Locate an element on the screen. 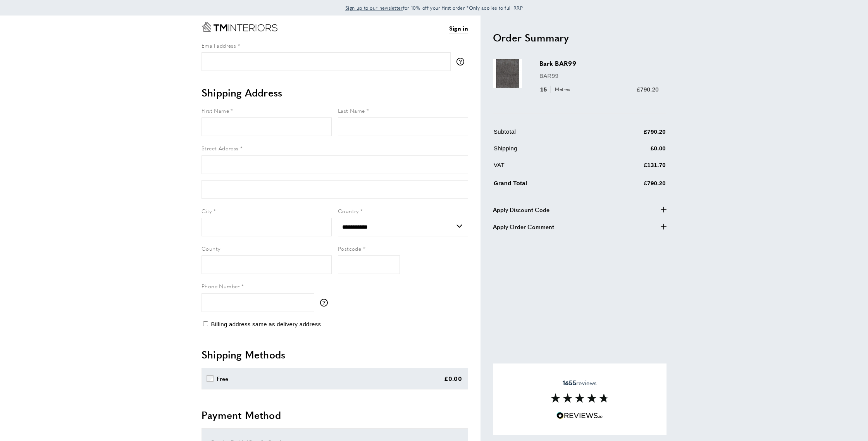 The image size is (868, 441). span: Street Address is located at coordinates (220, 148).